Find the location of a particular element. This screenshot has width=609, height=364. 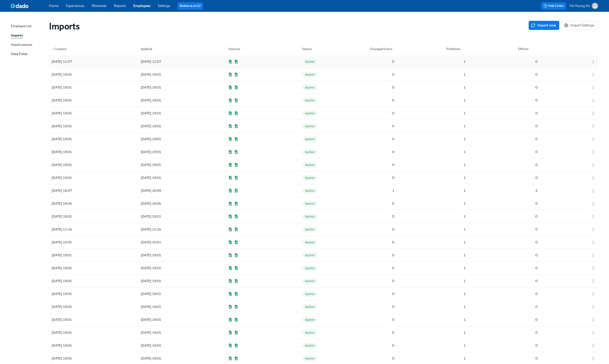

div: Problems is located at coordinates (455, 49).